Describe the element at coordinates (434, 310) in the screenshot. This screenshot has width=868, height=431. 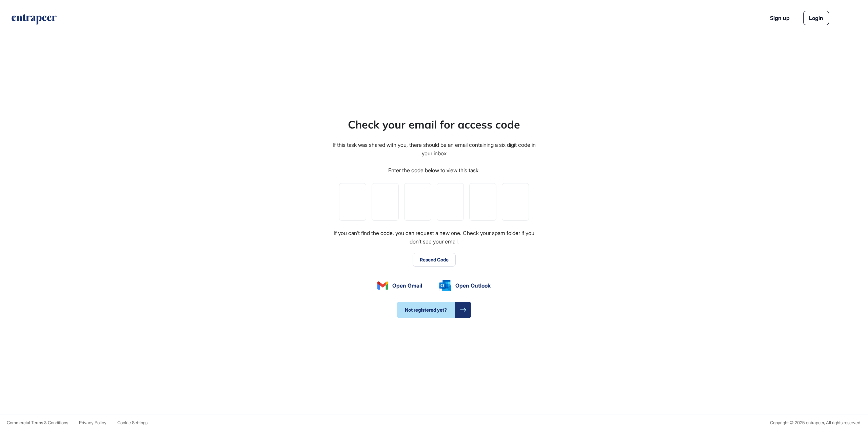
I see `a: Not registered yet?` at that location.